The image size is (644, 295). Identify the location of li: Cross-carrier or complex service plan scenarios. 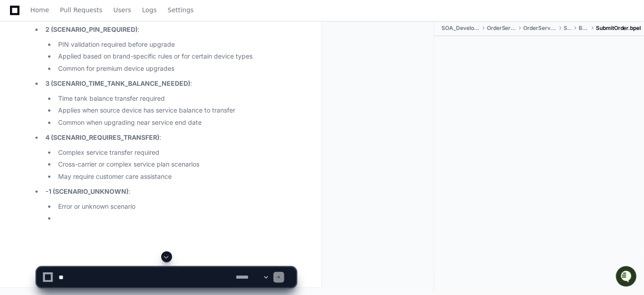
(176, 164).